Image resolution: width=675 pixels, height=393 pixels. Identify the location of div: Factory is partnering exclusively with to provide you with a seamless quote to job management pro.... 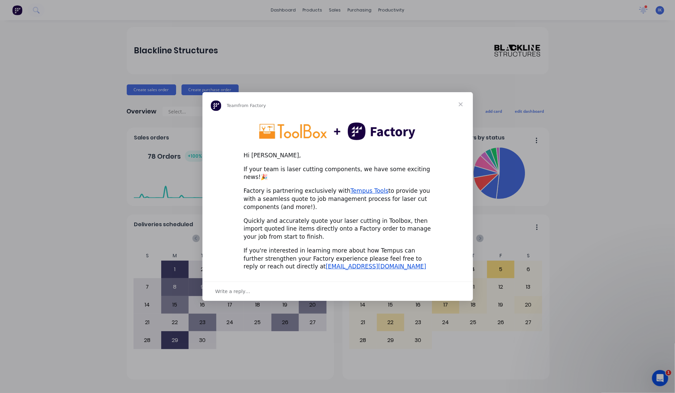
(338, 199).